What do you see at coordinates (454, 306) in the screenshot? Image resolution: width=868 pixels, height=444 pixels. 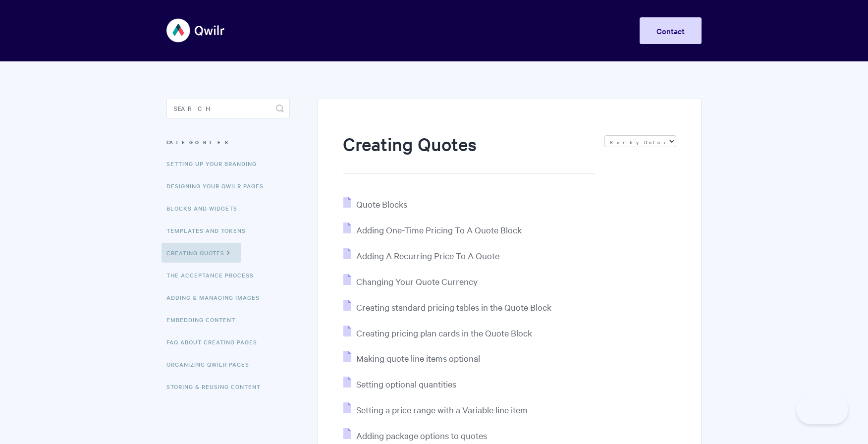 I see `span: Creating standard pricing tables in the Quote Block` at bounding box center [454, 306].